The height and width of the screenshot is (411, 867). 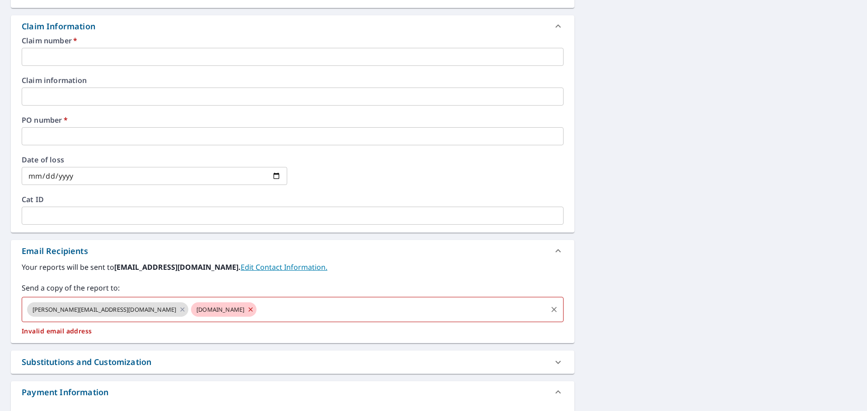 What do you see at coordinates (284, 267) in the screenshot?
I see `a: EditContactInfo` at bounding box center [284, 267].